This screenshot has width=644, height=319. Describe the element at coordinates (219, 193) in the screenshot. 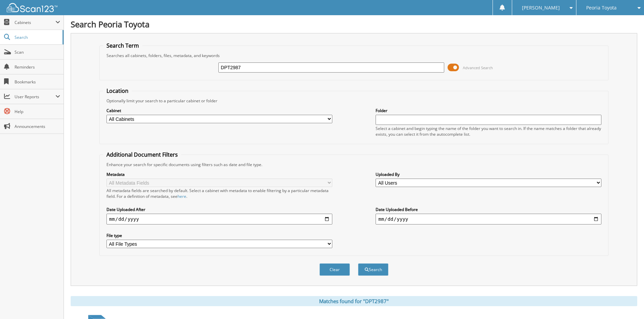

I see `div: All metadata fields are searched by default. Select a cabinet with metadata to enable filtering b...` at that location.